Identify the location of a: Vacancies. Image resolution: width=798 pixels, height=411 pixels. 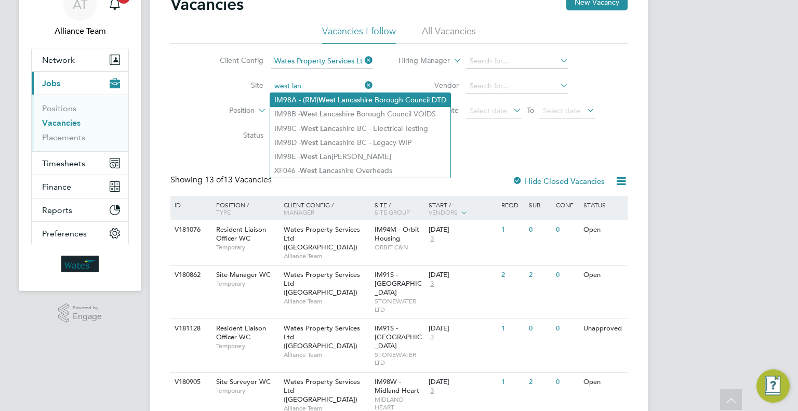
(61, 123).